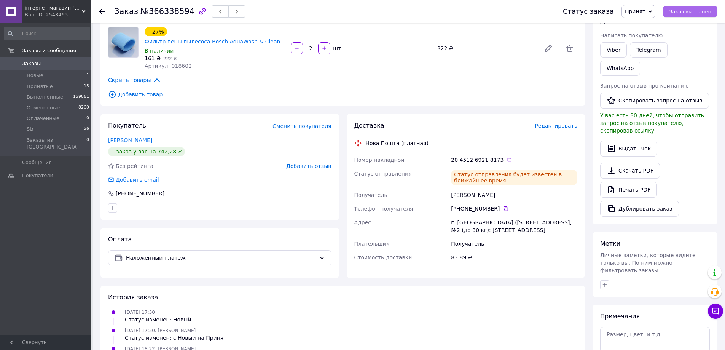 The height and width of the screenshot is (350, 725). Describe the element at coordinates (690, 11) in the screenshot. I see `span: Заказ выполнен` at that location.